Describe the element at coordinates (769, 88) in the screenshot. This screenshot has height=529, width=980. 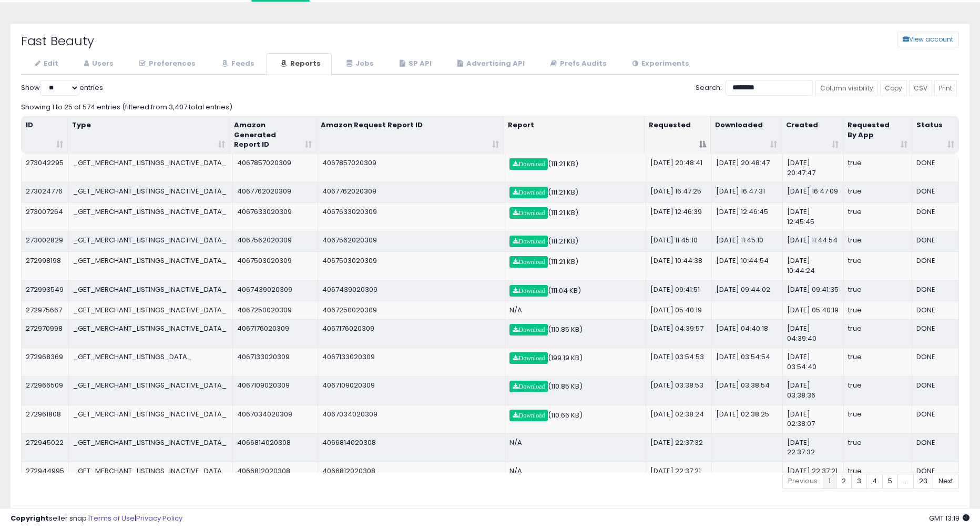
I see `input: Search:` at that location.